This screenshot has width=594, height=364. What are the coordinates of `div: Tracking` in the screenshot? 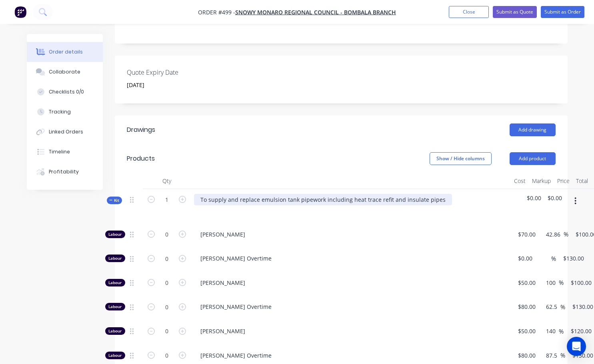 It's located at (60, 112).